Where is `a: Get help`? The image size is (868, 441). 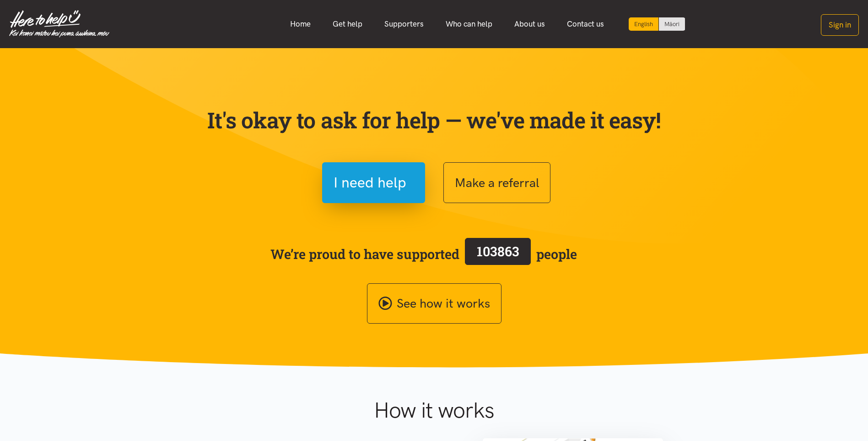 a: Get help is located at coordinates (348, 24).